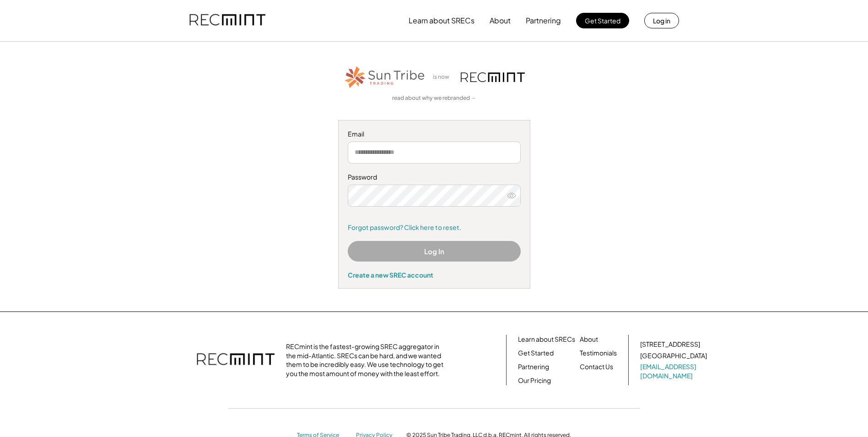 This screenshot has width=868, height=437. What do you see at coordinates (435, 98) in the screenshot?
I see `a: read about why we rebranded →` at bounding box center [435, 98].